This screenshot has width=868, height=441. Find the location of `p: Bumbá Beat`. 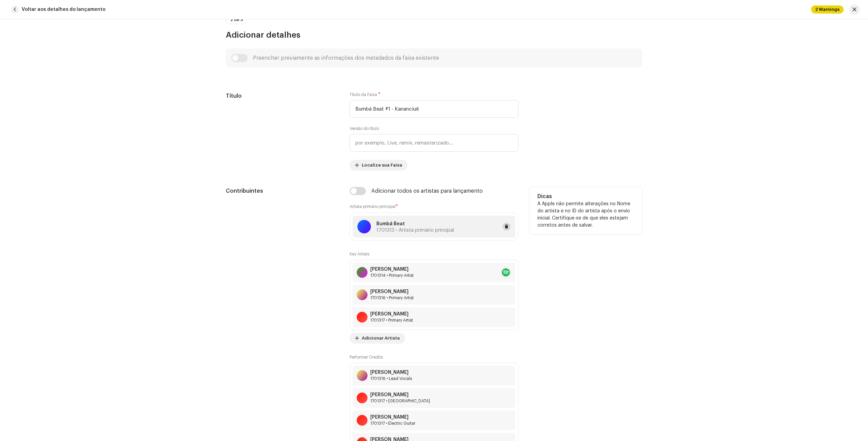

p: Bumbá Beat is located at coordinates (415, 224).